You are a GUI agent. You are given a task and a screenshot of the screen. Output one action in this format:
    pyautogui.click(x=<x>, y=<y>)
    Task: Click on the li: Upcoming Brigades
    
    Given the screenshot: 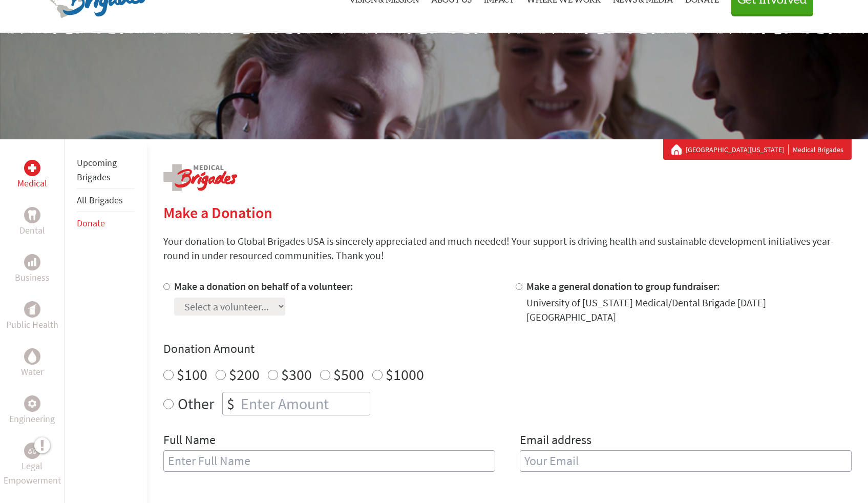 What is the action you would take?
    pyautogui.click(x=105, y=170)
    